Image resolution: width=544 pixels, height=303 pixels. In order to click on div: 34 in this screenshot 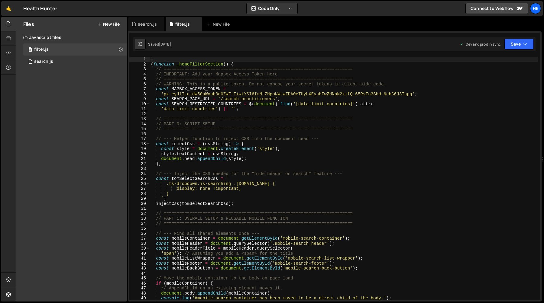, I will do `click(140, 224)`.